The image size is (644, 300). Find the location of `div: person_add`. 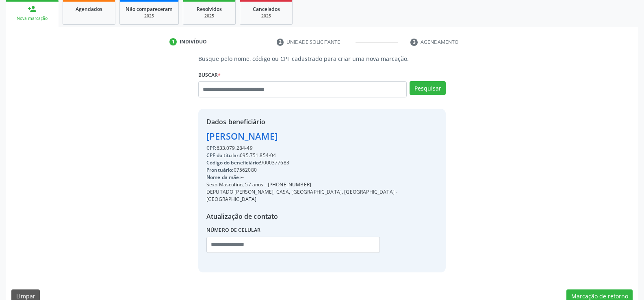

div: person_add is located at coordinates (32, 9).